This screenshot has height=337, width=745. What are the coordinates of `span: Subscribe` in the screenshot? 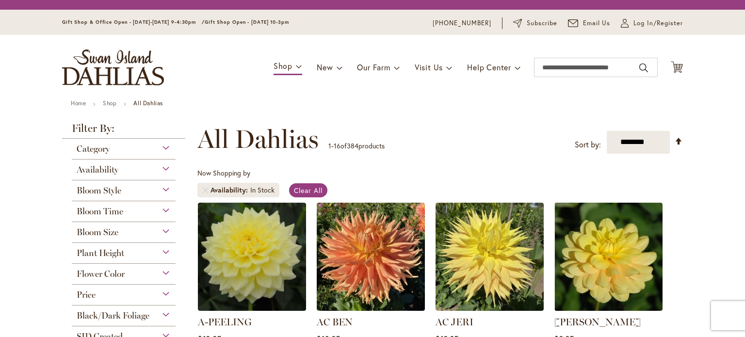 It's located at (542, 23).